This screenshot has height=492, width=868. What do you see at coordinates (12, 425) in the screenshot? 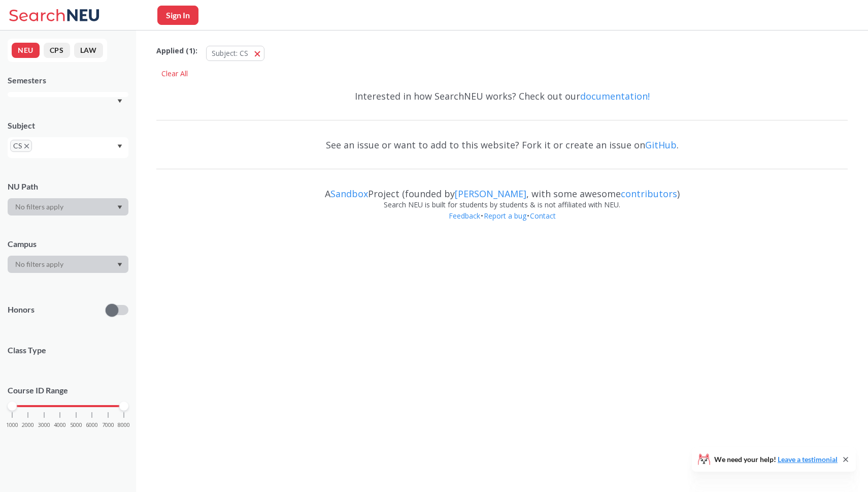
I see `span: 1000` at bounding box center [12, 425].